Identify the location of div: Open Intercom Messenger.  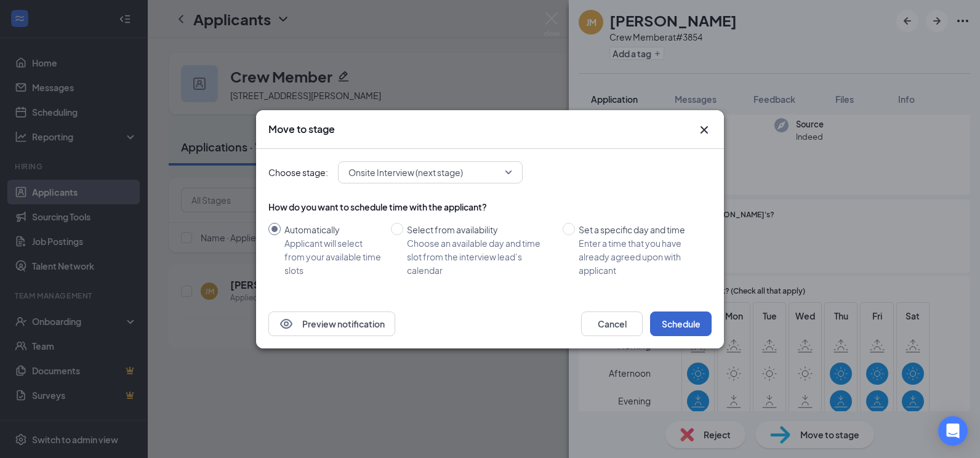
(953, 431).